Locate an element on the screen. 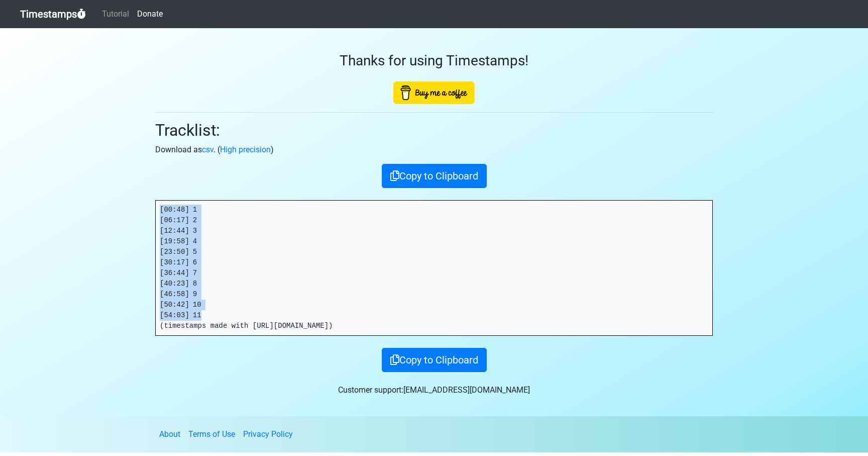 The width and height of the screenshot is (868, 456). h2: Tracklist: is located at coordinates (434, 130).